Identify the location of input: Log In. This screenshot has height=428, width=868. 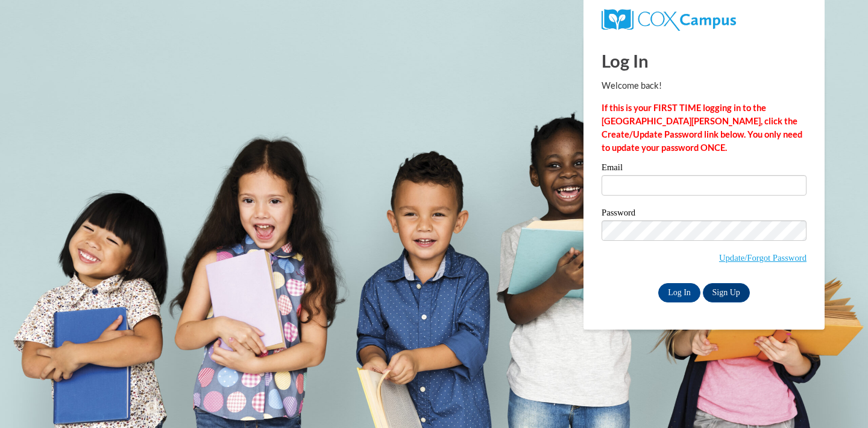
(679, 293).